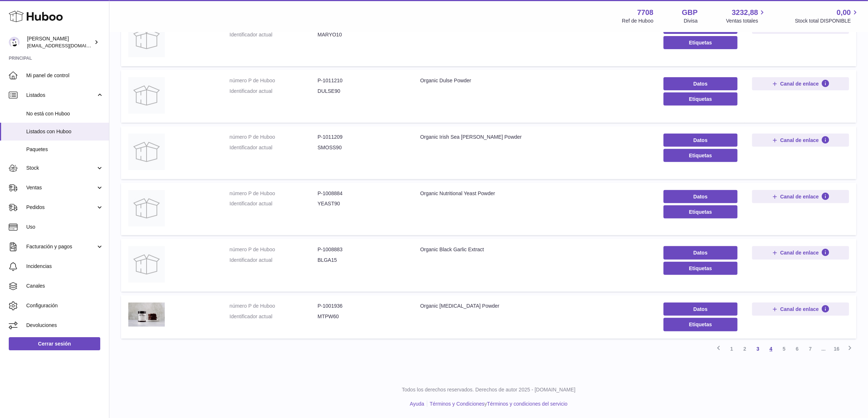  I want to click on dd: P-1011209, so click(361, 137).